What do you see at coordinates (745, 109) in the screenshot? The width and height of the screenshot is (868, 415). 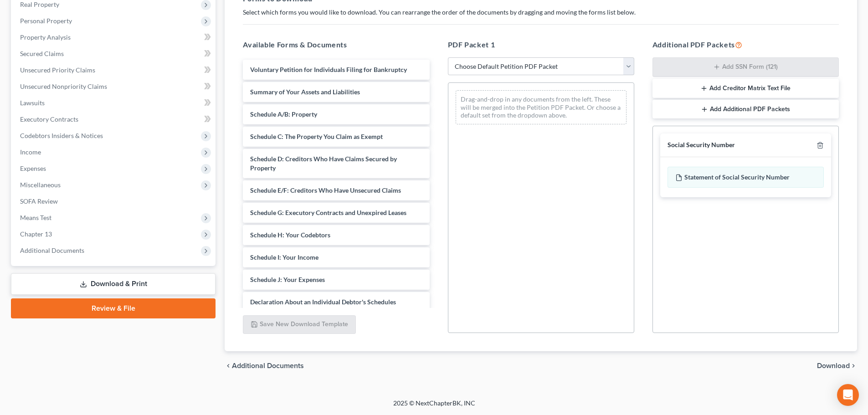 I see `button: Add Additional PDF Packets` at bounding box center [745, 109].